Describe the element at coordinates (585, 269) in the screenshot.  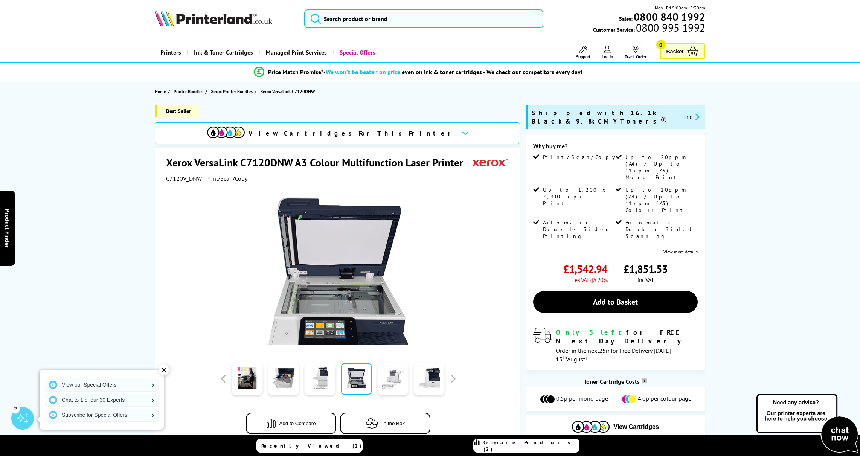
I see `span: £1,542.94` at that location.